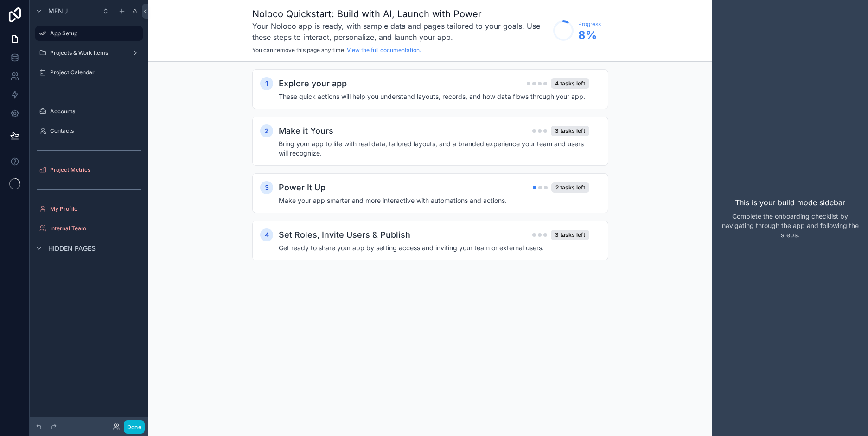  Describe the element at coordinates (400, 32) in the screenshot. I see `h3: Your Noloco app is ready, with sample data and pages tailored to your goals. Use these steps to i...` at that location.